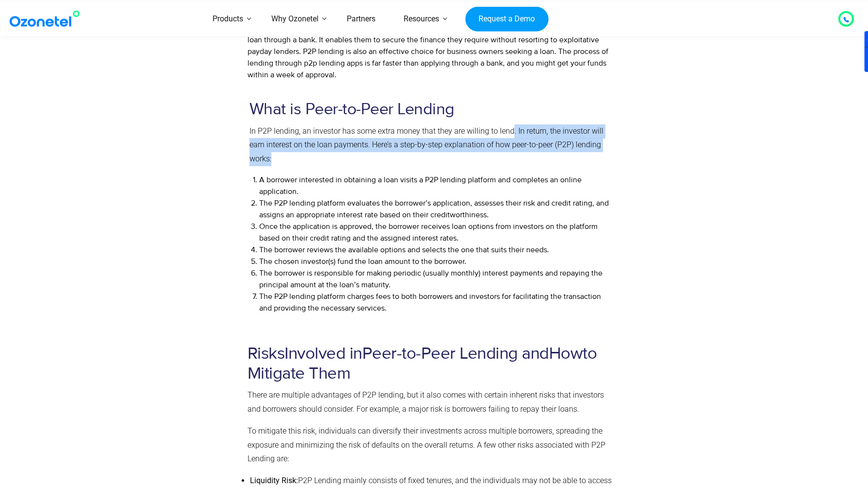 The height and width of the screenshot is (488, 868). What do you see at coordinates (455, 354) in the screenshot?
I see `span: Peer-to-Peer Lending and` at bounding box center [455, 354].